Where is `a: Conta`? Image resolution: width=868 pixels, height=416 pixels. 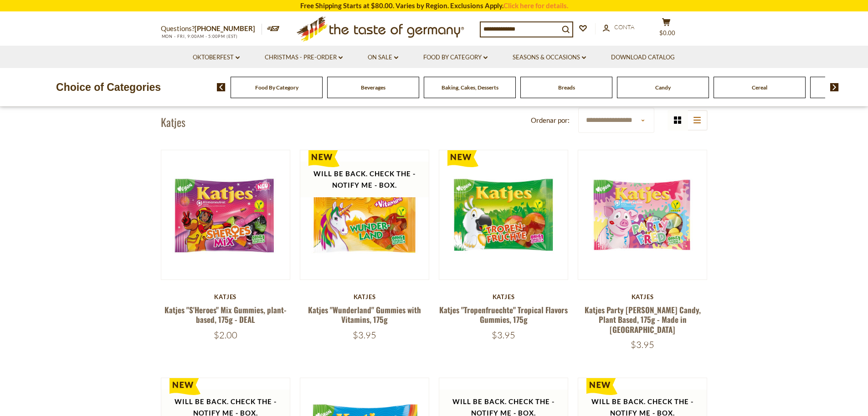
a: Conta is located at coordinates (618, 27).